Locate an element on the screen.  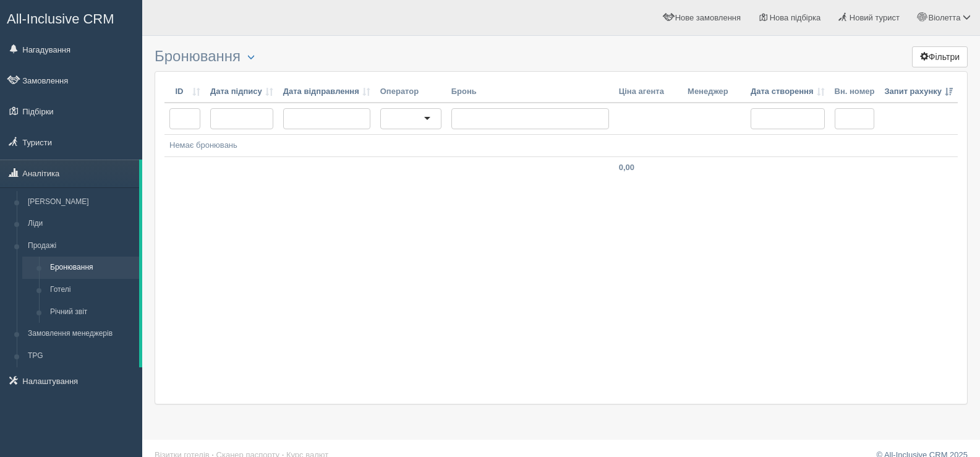
span: All-Inclusive CRM is located at coordinates (61, 18).